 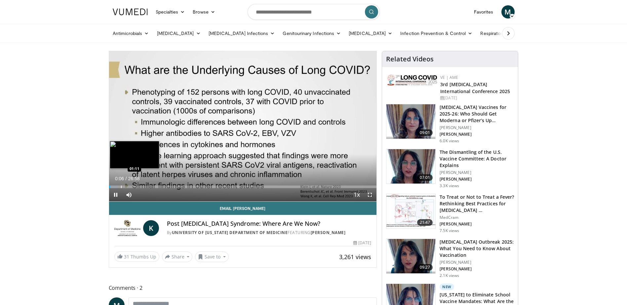 What do you see at coordinates (312, 33) in the screenshot?
I see `a: Genitourinary Infections` at bounding box center [312, 33].